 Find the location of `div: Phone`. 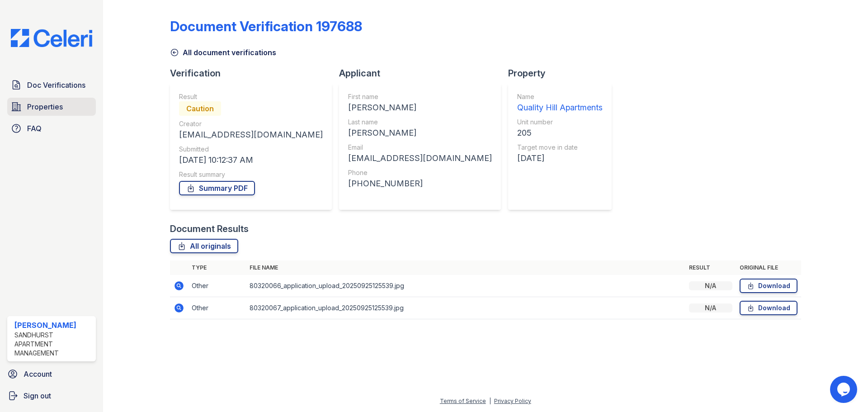

div: Phone is located at coordinates (420, 173).